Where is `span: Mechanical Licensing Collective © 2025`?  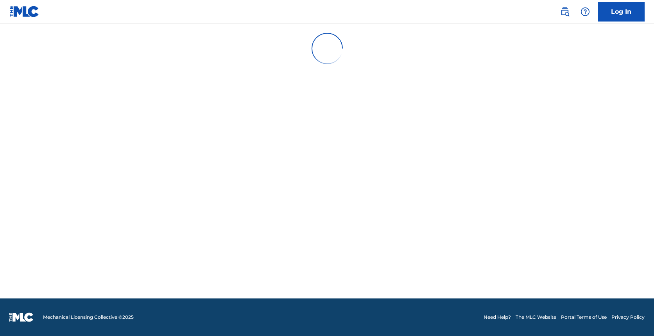
span: Mechanical Licensing Collective © 2025 is located at coordinates (88, 317).